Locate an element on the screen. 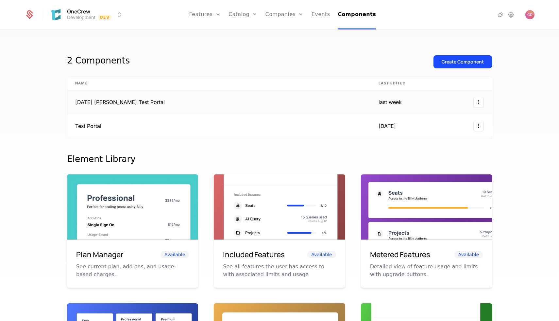 The height and width of the screenshot is (321, 559). p: See current plan, add ons, and usage-based charges. is located at coordinates (132, 270).